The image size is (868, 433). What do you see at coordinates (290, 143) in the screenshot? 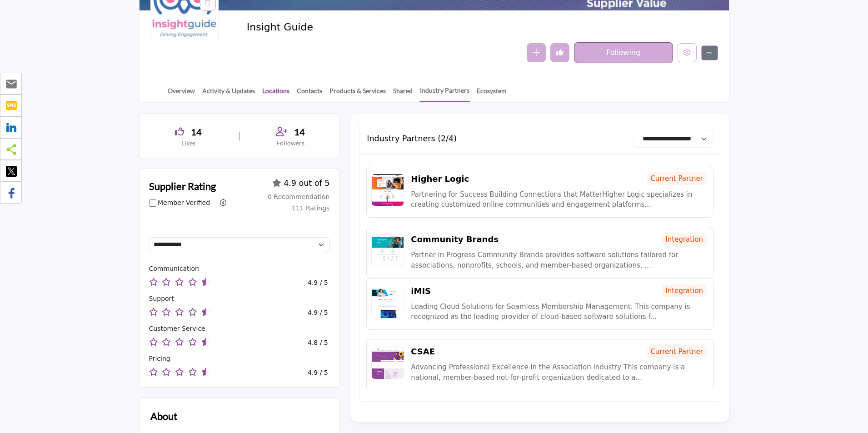
I see `p: Followers` at bounding box center [290, 143].